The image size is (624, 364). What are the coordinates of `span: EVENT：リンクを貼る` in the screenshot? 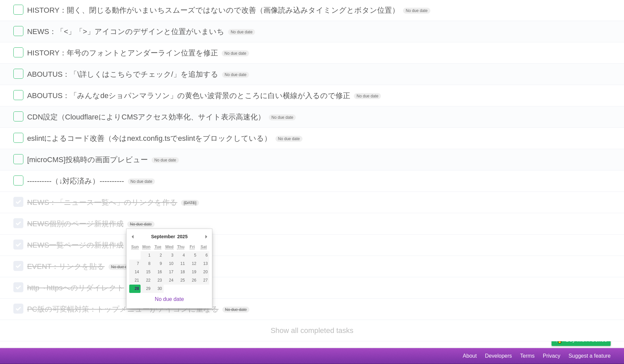 It's located at (67, 266).